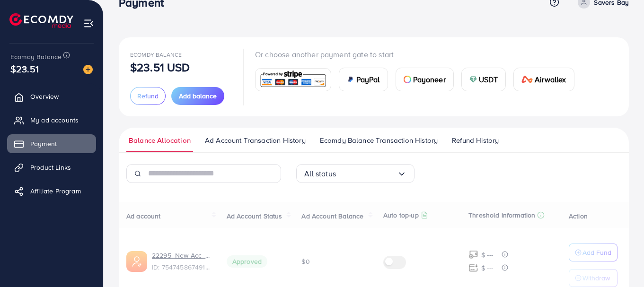  What do you see at coordinates (88, 70) in the screenshot?
I see `img: image` at bounding box center [88, 70].